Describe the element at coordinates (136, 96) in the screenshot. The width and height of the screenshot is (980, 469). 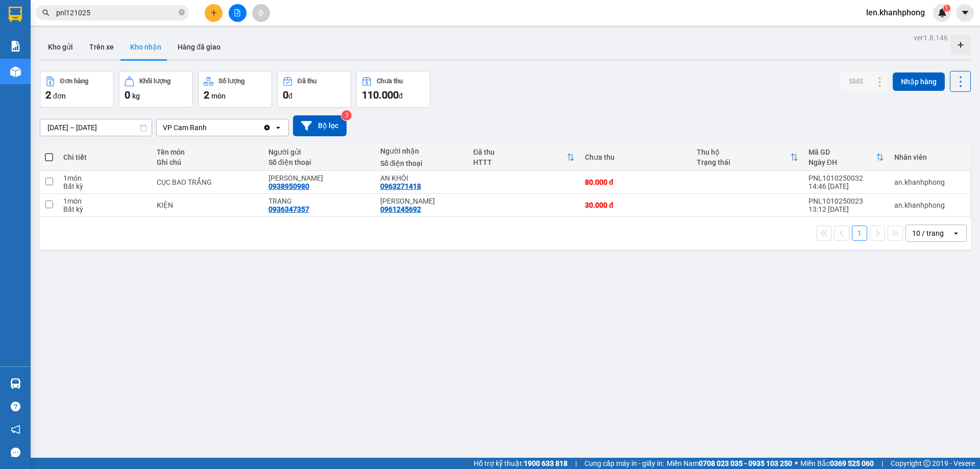
I see `span: kg` at that location.